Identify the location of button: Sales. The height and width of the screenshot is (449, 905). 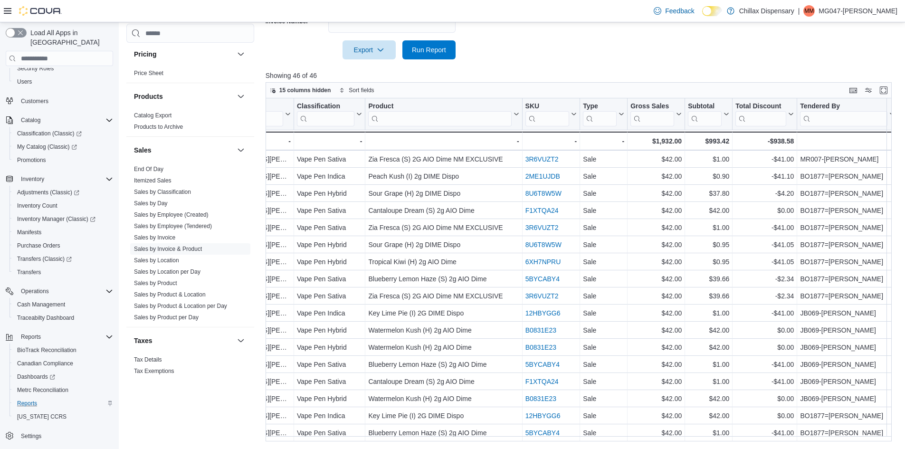
(183, 150).